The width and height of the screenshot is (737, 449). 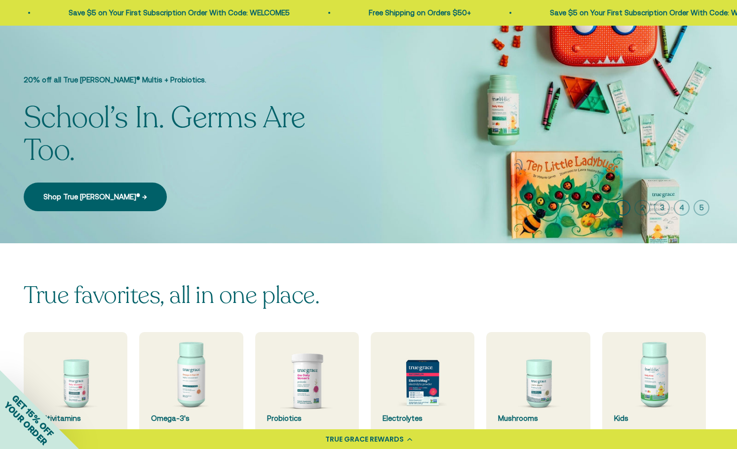 I want to click on div: Electrolytes, so click(x=423, y=419).